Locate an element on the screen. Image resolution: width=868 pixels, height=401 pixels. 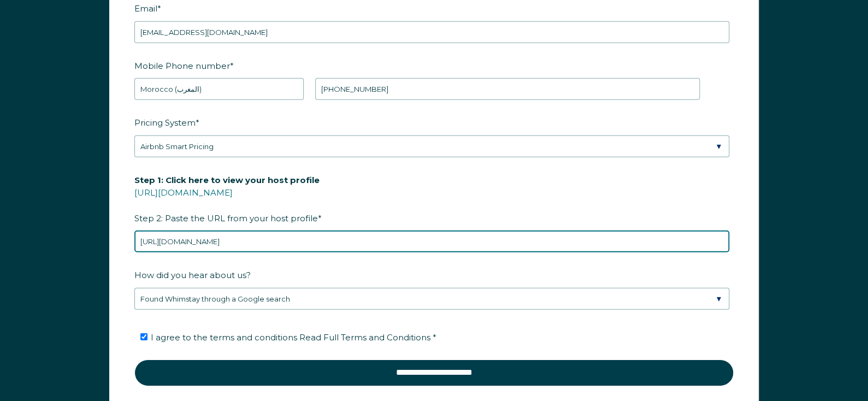
a: Read Full Terms and Conditions is located at coordinates (365, 337).